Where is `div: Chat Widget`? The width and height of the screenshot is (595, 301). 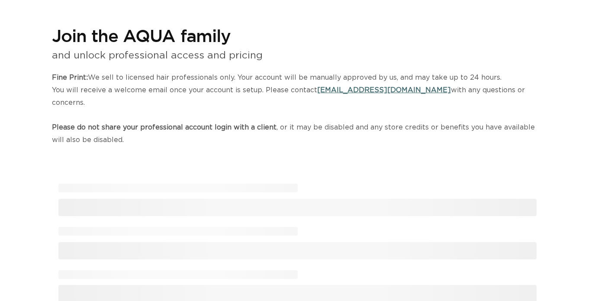
div: Chat Widget is located at coordinates (536, 254).